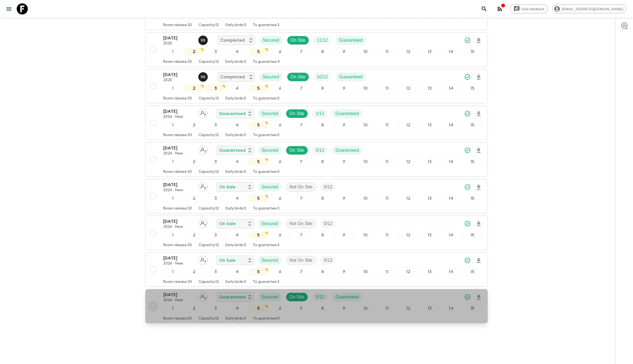  What do you see at coordinates (529, 9) in the screenshot?
I see `a: Give feedback` at bounding box center [529, 9].